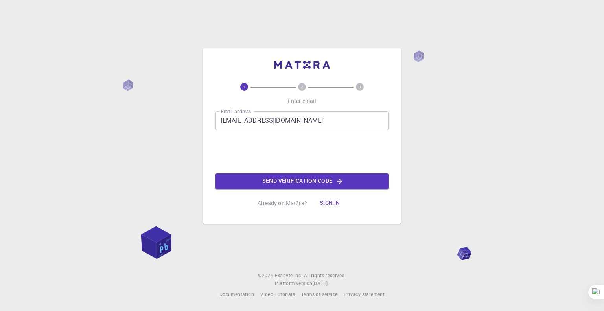 Image resolution: width=604 pixels, height=311 pixels. Describe the element at coordinates (282, 203) in the screenshot. I see `p: Already on Mat3ra?` at that location.